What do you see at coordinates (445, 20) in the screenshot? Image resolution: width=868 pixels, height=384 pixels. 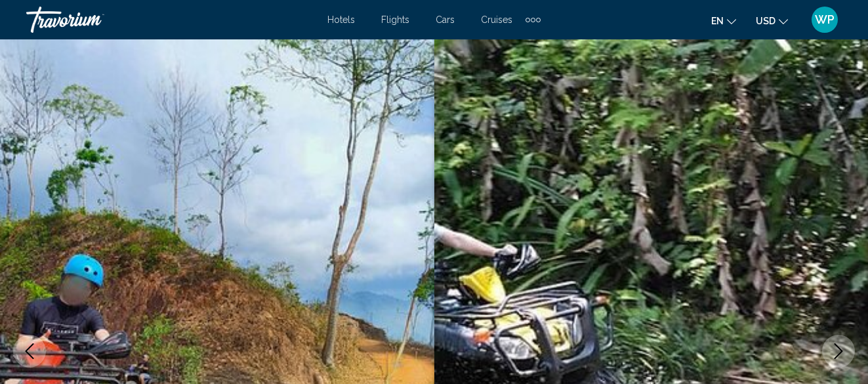 I see `a: Cars` at bounding box center [445, 20].